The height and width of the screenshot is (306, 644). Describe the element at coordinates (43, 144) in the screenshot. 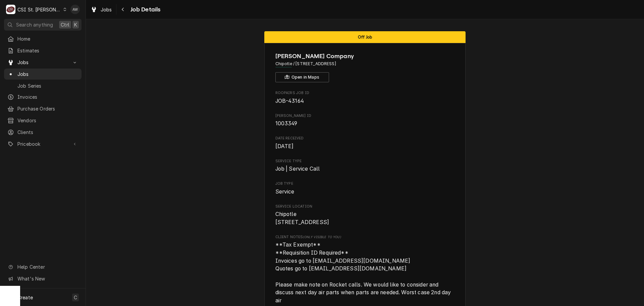

I see `a: Go to Pricebook` at that location.